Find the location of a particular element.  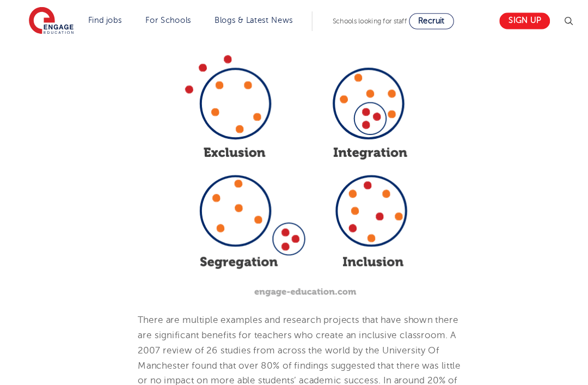

span: Schools looking for staff is located at coordinates (358, 20).